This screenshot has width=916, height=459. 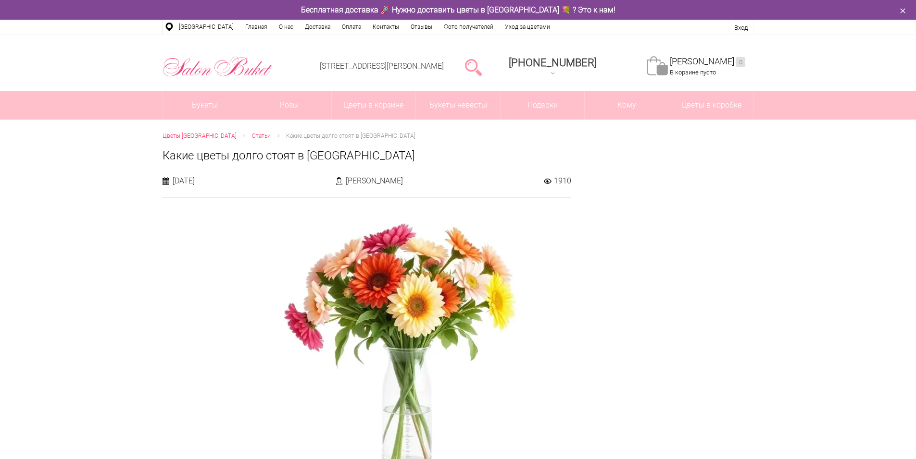 I want to click on a: Цветы в корзине, so click(x=373, y=105).